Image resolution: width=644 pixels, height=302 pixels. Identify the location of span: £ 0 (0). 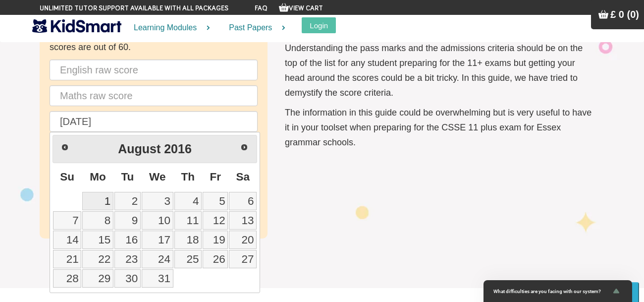
(625, 14).